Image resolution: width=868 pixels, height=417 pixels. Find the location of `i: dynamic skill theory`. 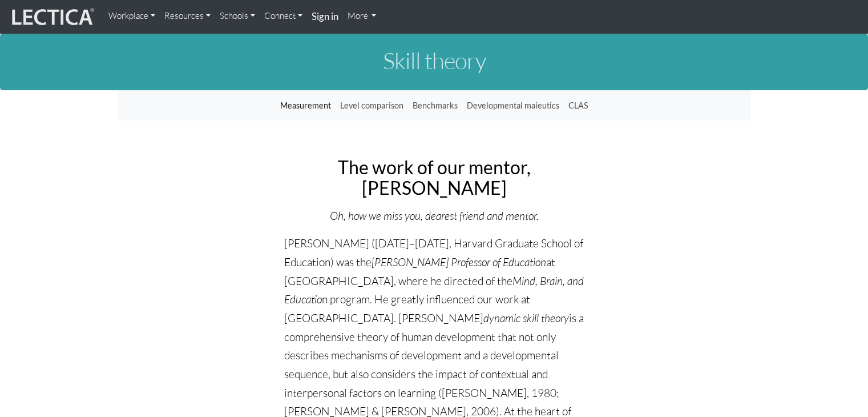

i: dynamic skill theory is located at coordinates (526, 318).